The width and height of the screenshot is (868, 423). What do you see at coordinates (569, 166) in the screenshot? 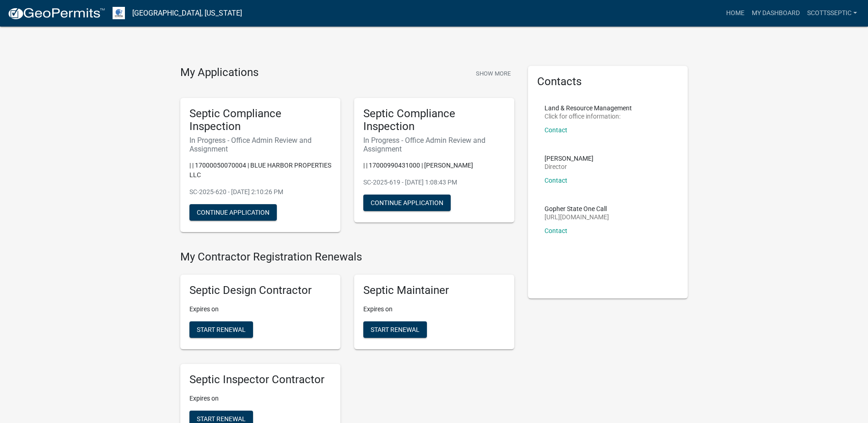
I see `p: Director` at bounding box center [569, 166].